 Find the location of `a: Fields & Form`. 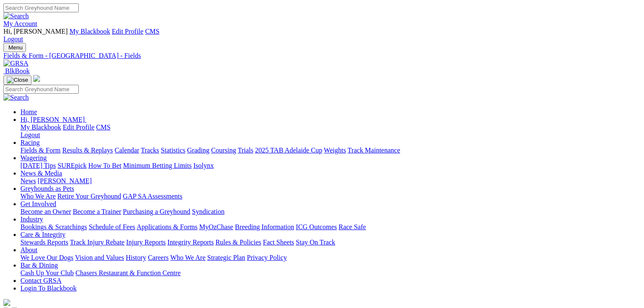

a: Fields & Form is located at coordinates (41, 150).